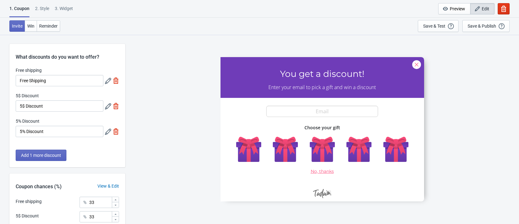 Image resolution: width=519 pixels, height=224 pixels. I want to click on label: 5% Discount, so click(28, 121).